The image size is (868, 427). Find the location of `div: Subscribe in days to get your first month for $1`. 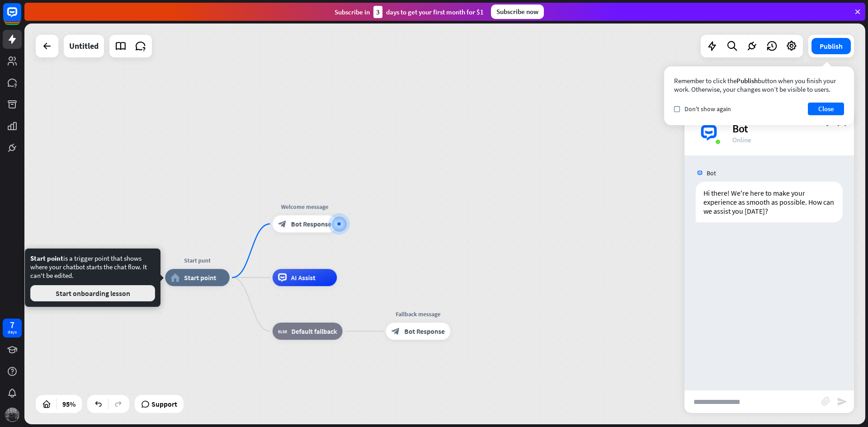

div: Subscribe in days to get your first month for $1 is located at coordinates (409, 12).